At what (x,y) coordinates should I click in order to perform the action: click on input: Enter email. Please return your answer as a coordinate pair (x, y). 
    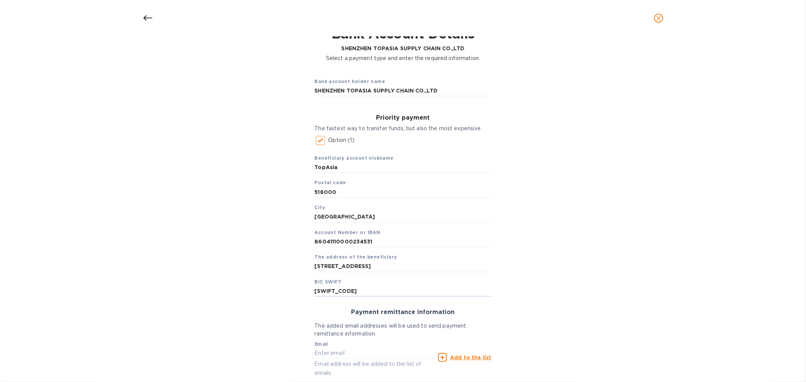
    Looking at the image, I should click on (375, 354).